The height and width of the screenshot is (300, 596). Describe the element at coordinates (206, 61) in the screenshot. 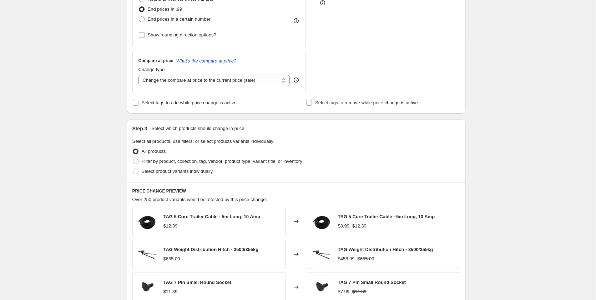

I see `button: What's the compare at price?` at that location.